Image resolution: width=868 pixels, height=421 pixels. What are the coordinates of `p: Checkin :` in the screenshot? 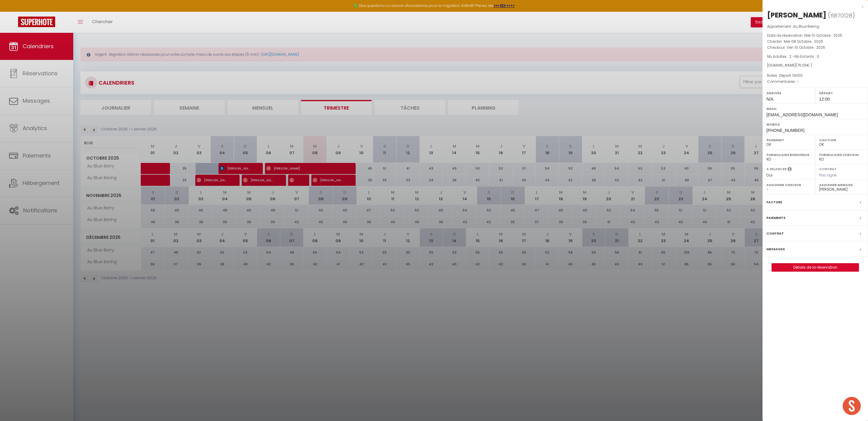 It's located at (816, 42).